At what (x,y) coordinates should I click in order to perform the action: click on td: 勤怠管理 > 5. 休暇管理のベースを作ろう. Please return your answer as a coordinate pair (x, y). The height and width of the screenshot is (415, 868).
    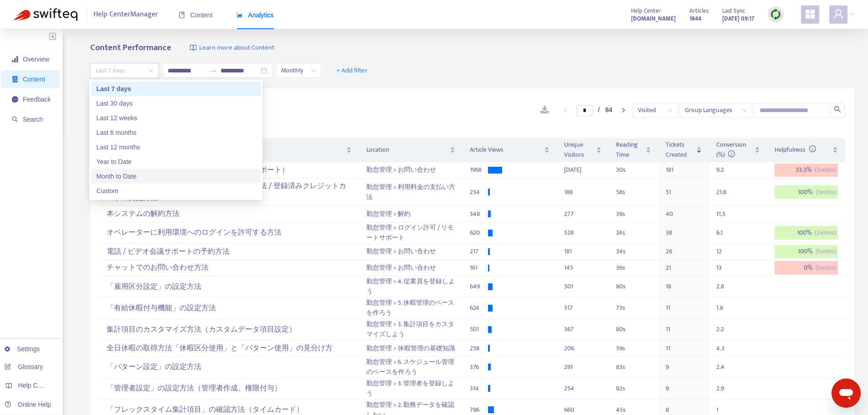
    Looking at the image, I should click on (411, 308).